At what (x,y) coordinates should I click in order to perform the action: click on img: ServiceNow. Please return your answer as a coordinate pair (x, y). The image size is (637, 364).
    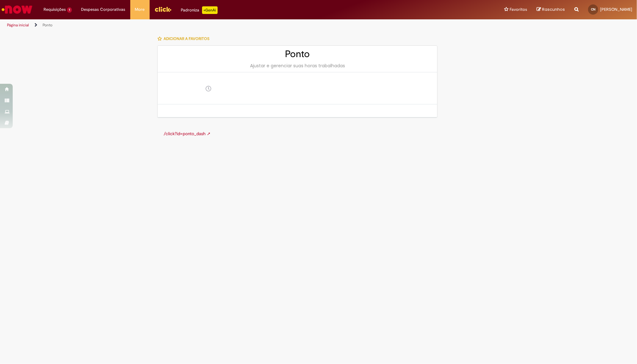
    Looking at the image, I should click on (17, 9).